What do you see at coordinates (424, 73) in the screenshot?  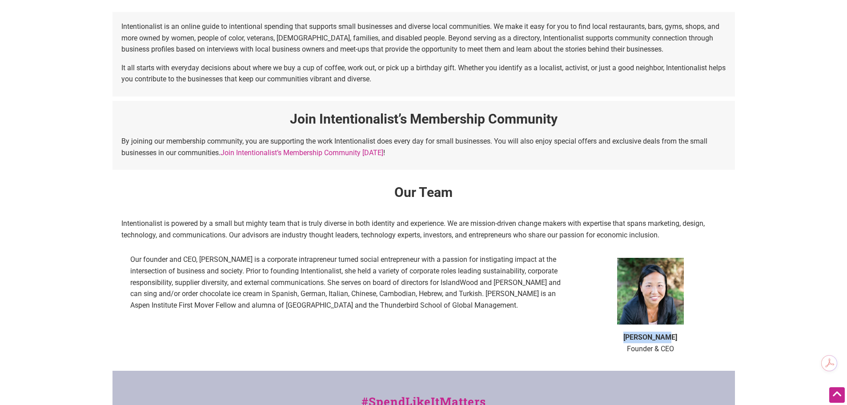 I see `p: It all starts with everyday decisions about where we buy a cup of coffee, work out, or pick up a ...` at bounding box center [424, 73].